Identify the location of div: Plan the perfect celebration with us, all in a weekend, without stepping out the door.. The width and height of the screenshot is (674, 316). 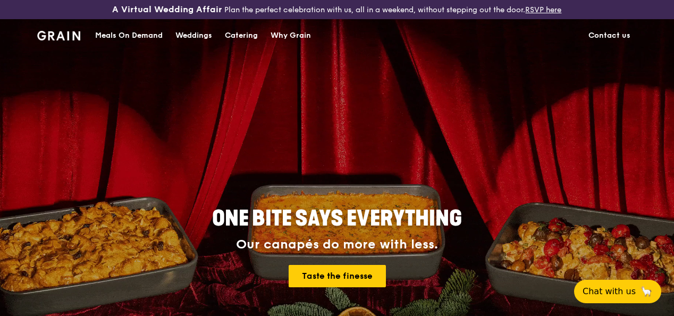
(336, 10).